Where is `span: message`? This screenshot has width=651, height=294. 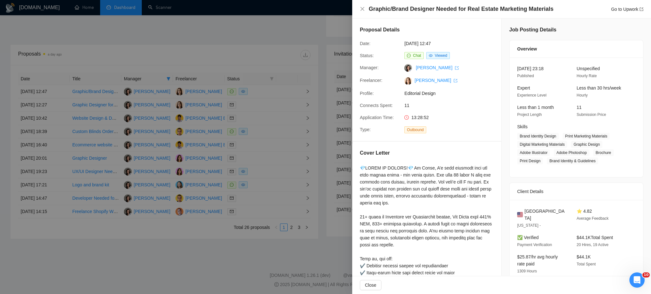 span: message is located at coordinates (409, 56).